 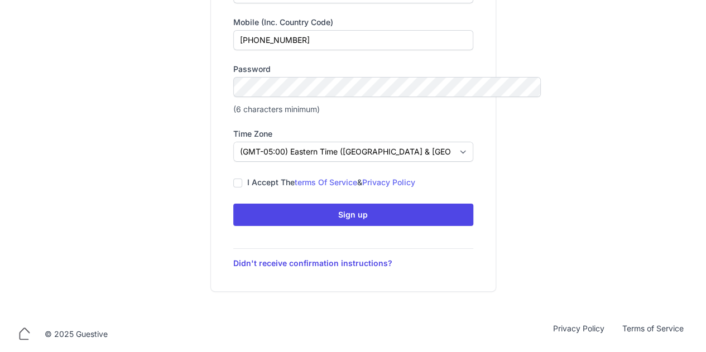 What do you see at coordinates (653, 334) in the screenshot?
I see `a: Terms of Service` at bounding box center [653, 334].